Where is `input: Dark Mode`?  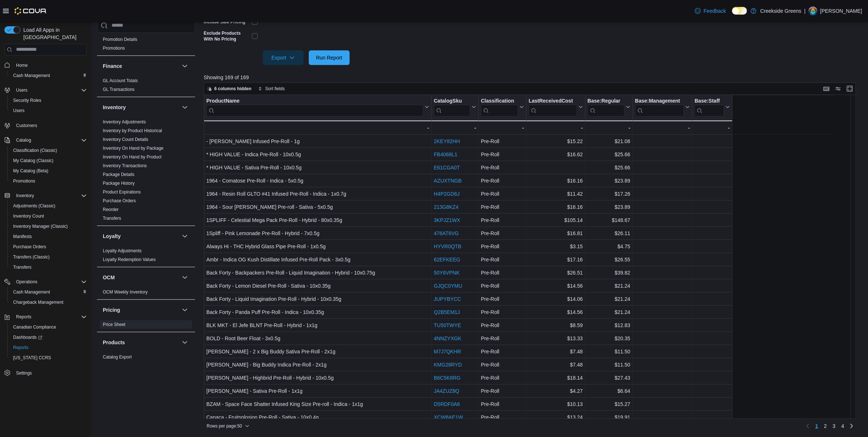
input: Dark Mode is located at coordinates (740, 11).